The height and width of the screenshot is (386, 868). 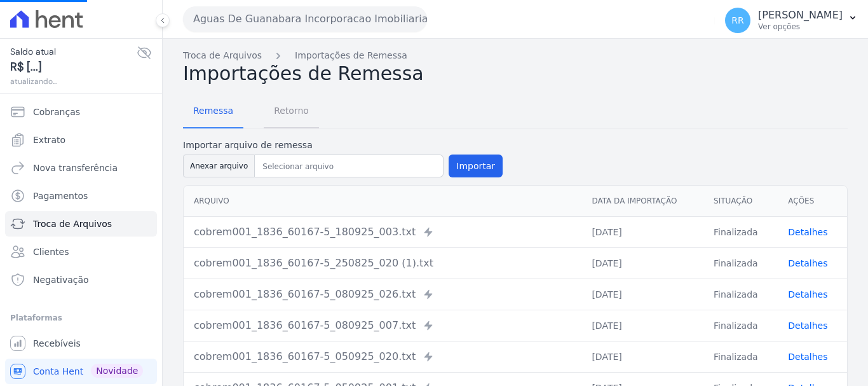 What do you see at coordinates (383, 357) in the screenshot?
I see `div: cobrem001_1836_60167-5_050925_020.txt` at bounding box center [383, 357].